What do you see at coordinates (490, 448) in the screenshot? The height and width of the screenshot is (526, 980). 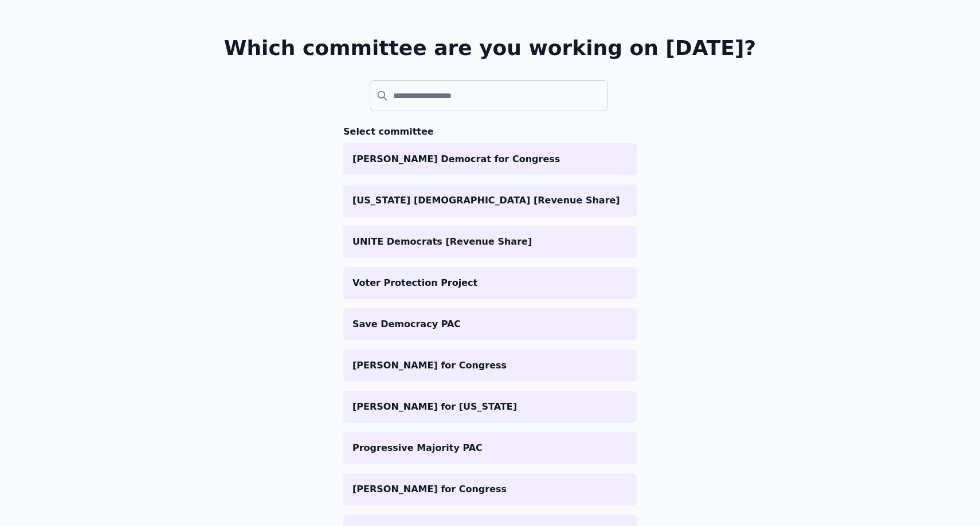 I see `a: Progressive Majority PAC` at bounding box center [490, 448].